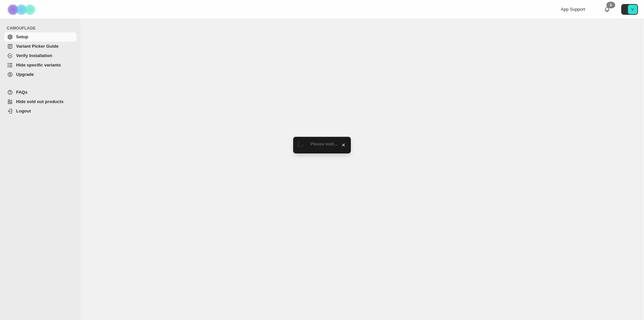 The height and width of the screenshot is (320, 644). I want to click on span: Verify Installation, so click(35, 55).